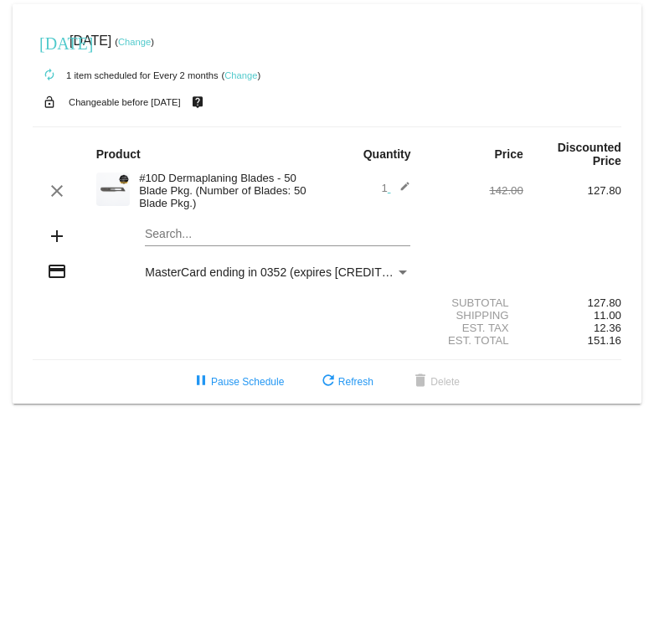 This screenshot has height=644, width=654. What do you see at coordinates (328, 382) in the screenshot?
I see `mat-icon: refresh` at bounding box center [328, 382].